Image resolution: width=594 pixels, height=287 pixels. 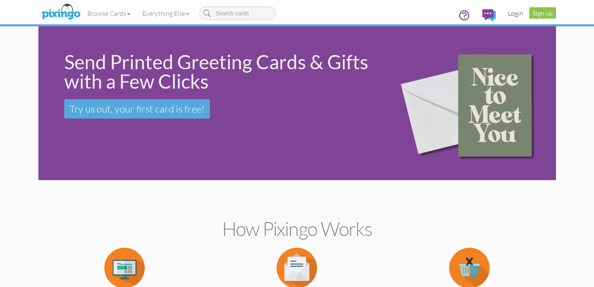 What do you see at coordinates (543, 13) in the screenshot?
I see `a: Sign up` at bounding box center [543, 13].